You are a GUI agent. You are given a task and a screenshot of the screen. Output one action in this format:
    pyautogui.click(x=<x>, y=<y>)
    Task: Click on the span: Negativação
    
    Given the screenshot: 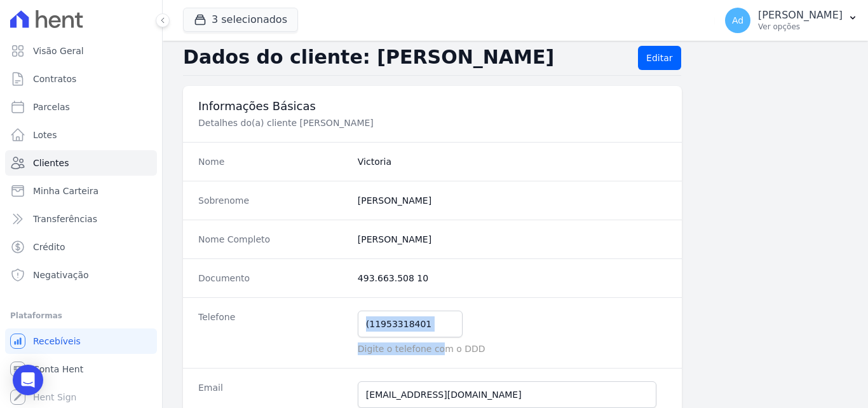 What is the action you would take?
    pyautogui.click(x=61, y=275)
    